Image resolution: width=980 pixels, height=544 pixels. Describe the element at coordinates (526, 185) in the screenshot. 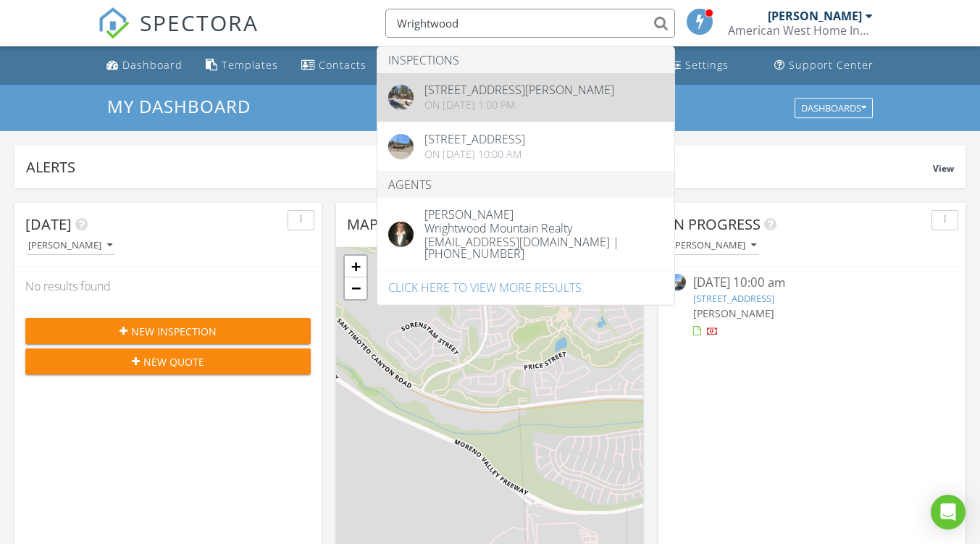

I see `li: Agents` at that location.